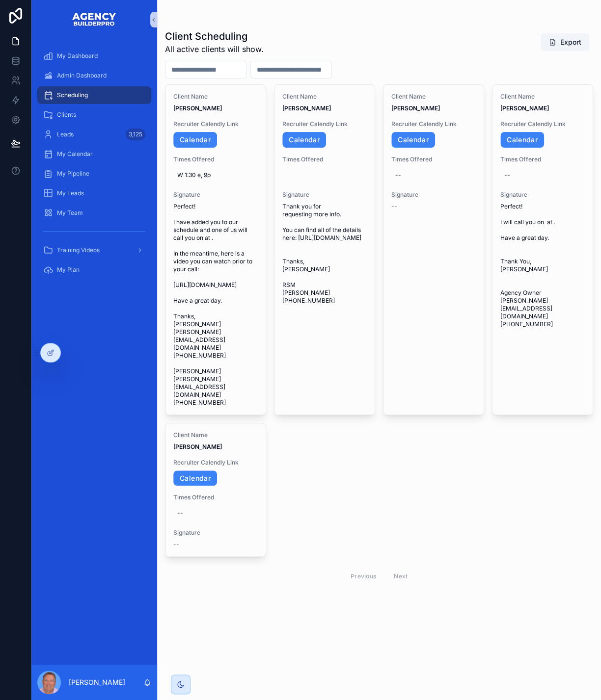  What do you see at coordinates (95, 173) in the screenshot?
I see `a: My Pipeline` at bounding box center [95, 173].